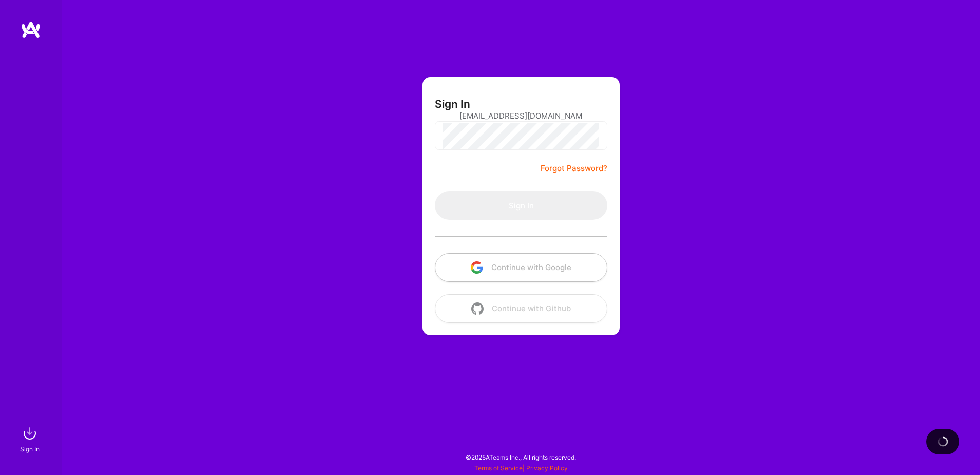 The width and height of the screenshot is (980, 475). I want to click on img: logo, so click(31, 30).